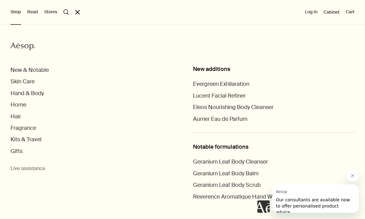  What do you see at coordinates (66, 12) in the screenshot?
I see `button: Open search` at bounding box center [66, 12].